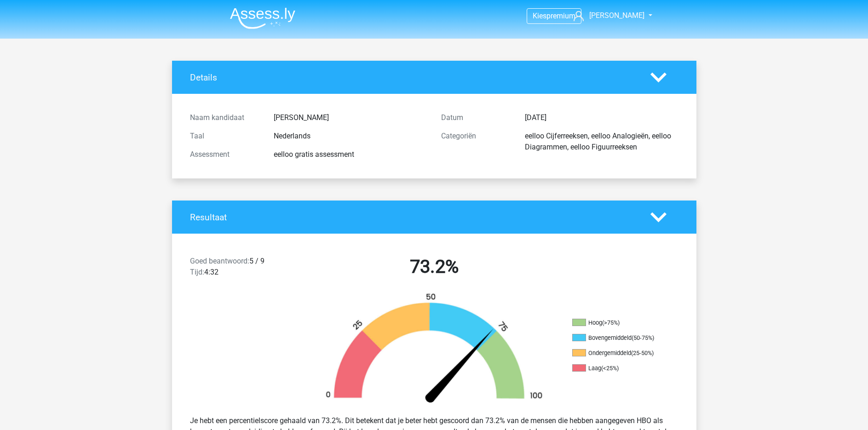 Image resolution: width=868 pixels, height=430 pixels. Describe the element at coordinates (434, 350) in the screenshot. I see `img: 73.25cbf712a188.png` at that location.